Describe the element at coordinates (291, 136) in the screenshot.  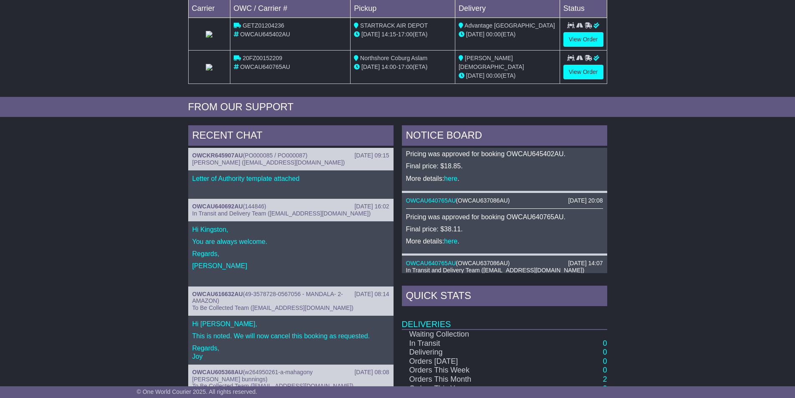
I see `div: RECENT CHAT` at that location.